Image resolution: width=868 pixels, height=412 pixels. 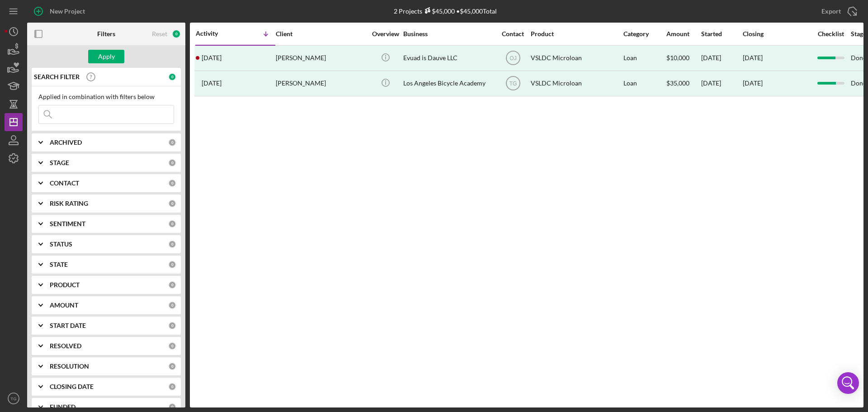 I want to click on div: 2 Projects • $45,000 Total, so click(x=446, y=11).